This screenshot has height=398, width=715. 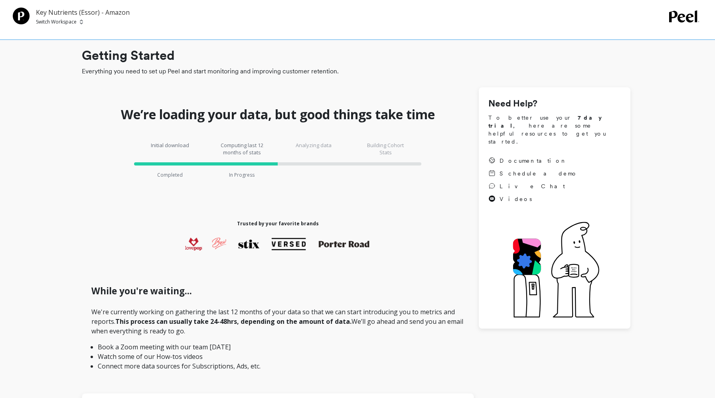 I want to click on a: Documentation, so click(x=533, y=161).